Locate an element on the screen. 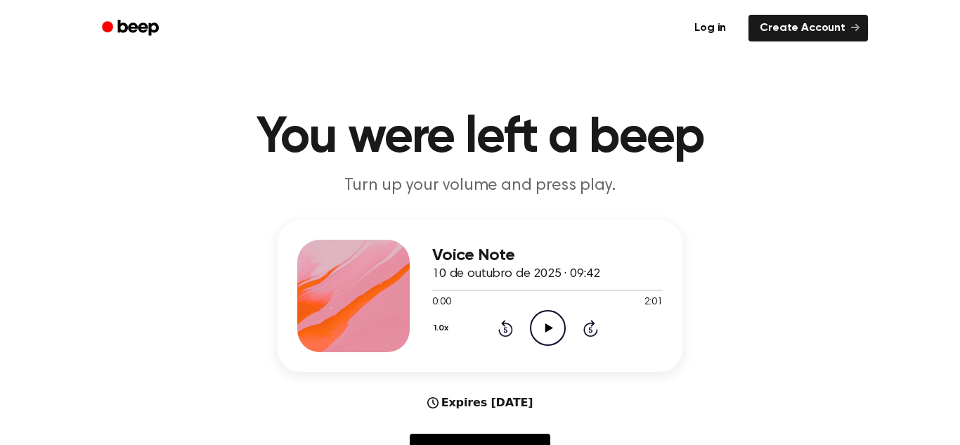 This screenshot has height=445, width=960. a: Create Account is located at coordinates (808, 28).